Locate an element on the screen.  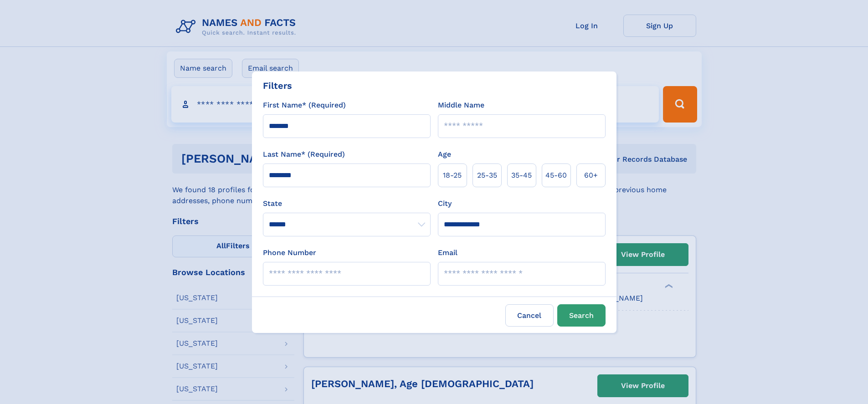
span: 25‑35 is located at coordinates (487, 175).